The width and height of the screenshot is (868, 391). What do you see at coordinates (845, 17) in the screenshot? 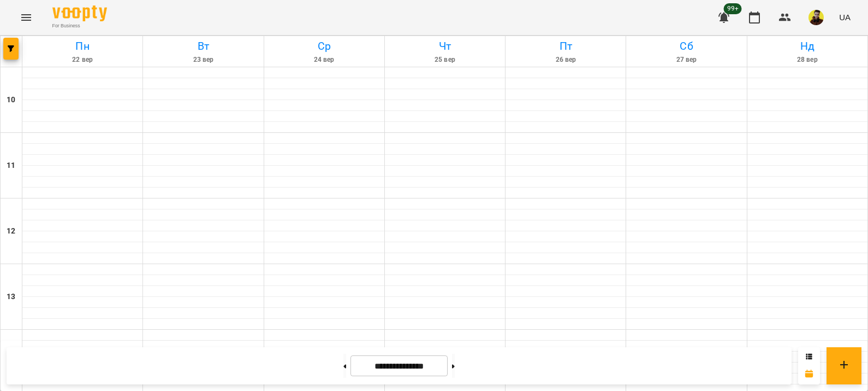
I see `button: UA` at bounding box center [845, 17].